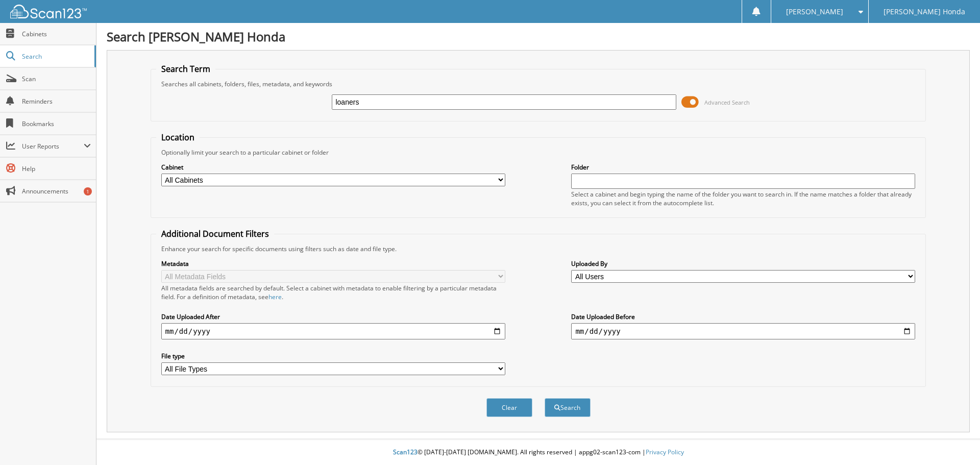 Image resolution: width=980 pixels, height=465 pixels. Describe the element at coordinates (186, 69) in the screenshot. I see `legend: Search Term` at that location.